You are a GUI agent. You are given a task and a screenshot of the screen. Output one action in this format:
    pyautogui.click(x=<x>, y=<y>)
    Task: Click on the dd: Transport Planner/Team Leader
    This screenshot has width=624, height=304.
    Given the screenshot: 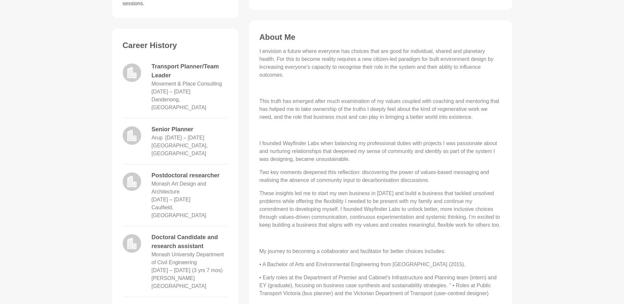 What is the action you would take?
    pyautogui.click(x=190, y=71)
    